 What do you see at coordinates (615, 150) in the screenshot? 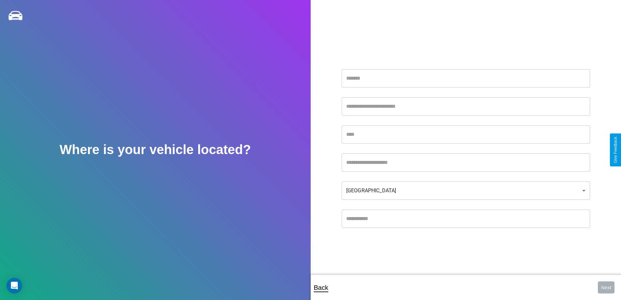
I see `div: Give Feedback` at bounding box center [615, 150].